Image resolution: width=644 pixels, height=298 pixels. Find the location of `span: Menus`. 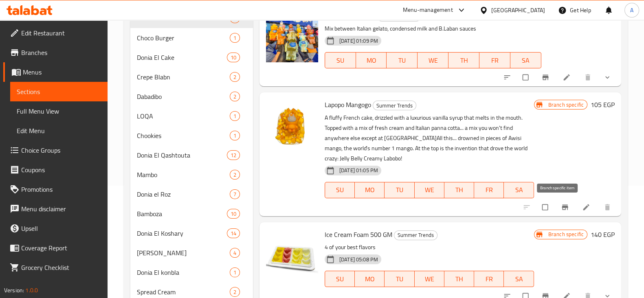

span: Menus is located at coordinates (62, 72).